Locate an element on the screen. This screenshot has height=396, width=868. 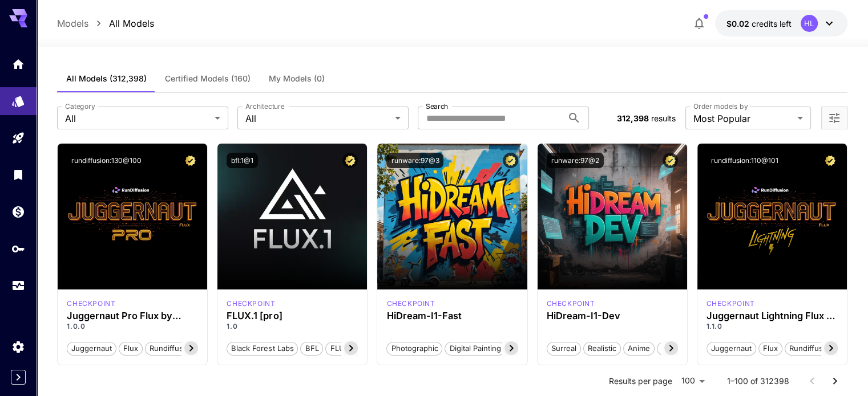
div: Playground is located at coordinates (18, 138).